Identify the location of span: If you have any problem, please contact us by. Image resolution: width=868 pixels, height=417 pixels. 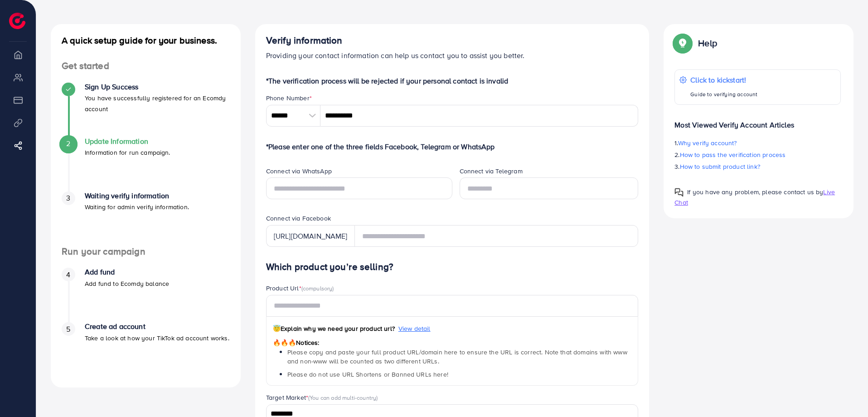
(755, 192).